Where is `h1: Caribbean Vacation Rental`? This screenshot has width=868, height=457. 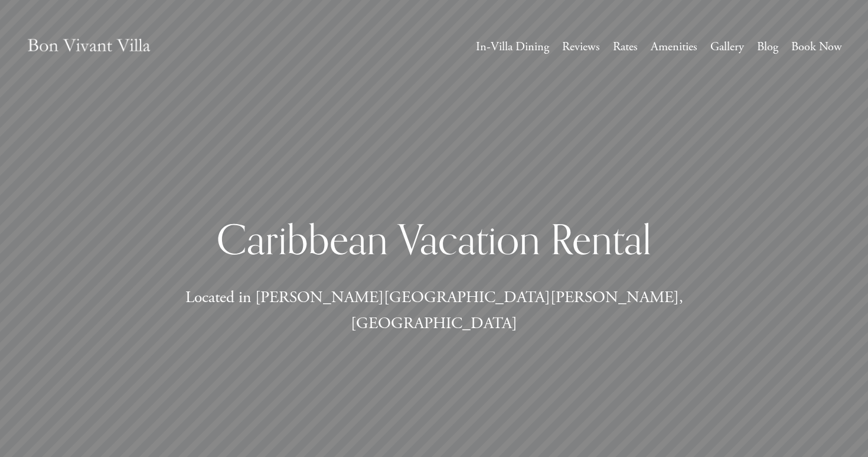 h1: Caribbean Vacation Rental is located at coordinates (434, 239).